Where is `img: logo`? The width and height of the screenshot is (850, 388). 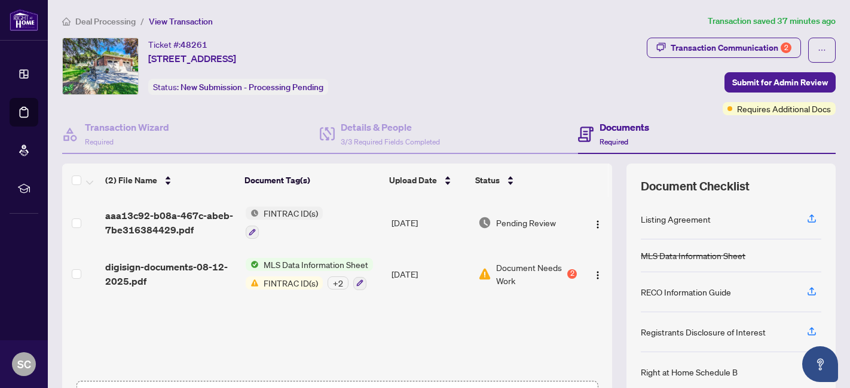 img: logo is located at coordinates (24, 20).